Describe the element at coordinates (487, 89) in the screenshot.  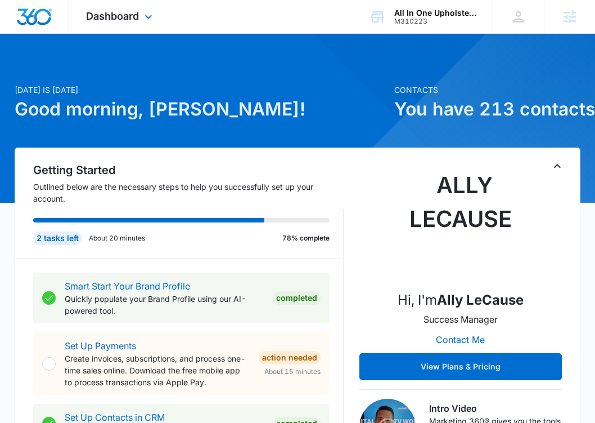
I see `p: Contacts` at that location.